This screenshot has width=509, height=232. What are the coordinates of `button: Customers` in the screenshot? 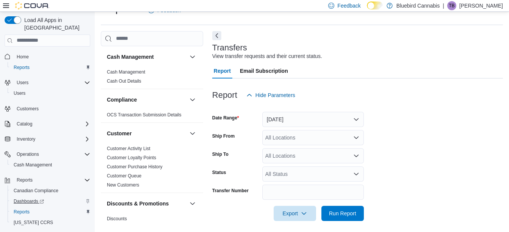 It's located at (47, 108).